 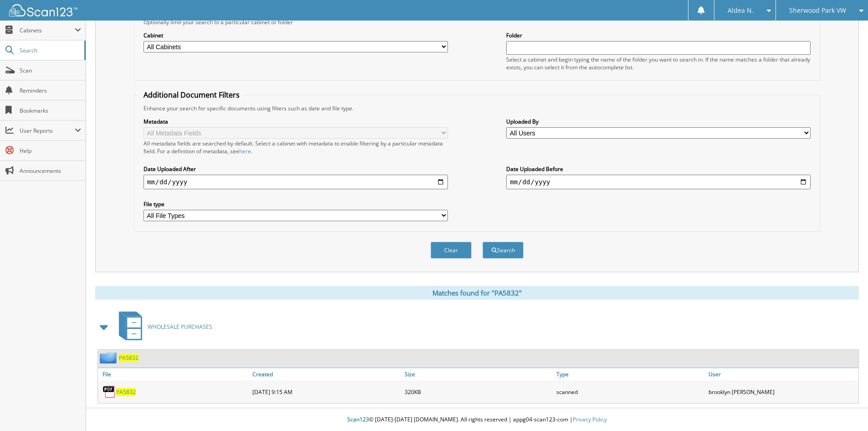 What do you see at coordinates (477, 108) in the screenshot?
I see `div: Enhance your search for specific documents using filters such as date and file type.` at bounding box center [477, 108].